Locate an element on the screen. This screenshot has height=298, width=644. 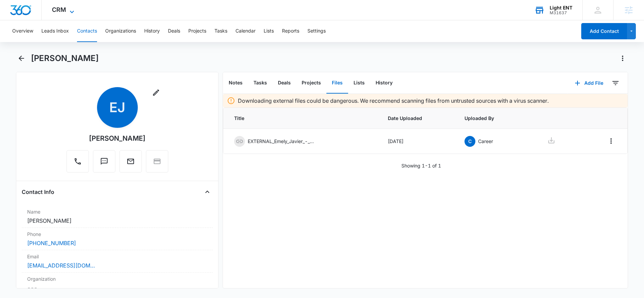
button: Files is located at coordinates (337, 83).